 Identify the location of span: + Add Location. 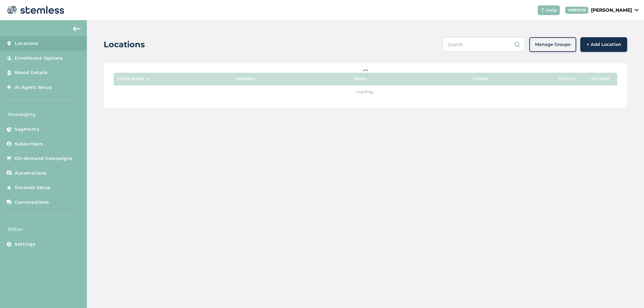
(604, 44).